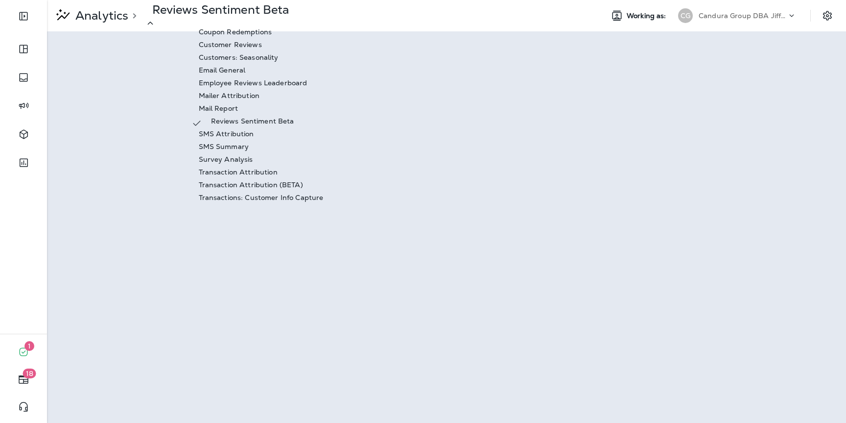 The height and width of the screenshot is (423, 846). What do you see at coordinates (647, 16) in the screenshot?
I see `span: Working as:` at bounding box center [647, 16].